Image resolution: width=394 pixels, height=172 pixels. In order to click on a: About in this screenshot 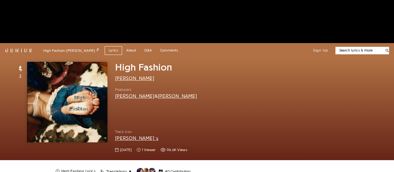, I will do `click(131, 50)`.